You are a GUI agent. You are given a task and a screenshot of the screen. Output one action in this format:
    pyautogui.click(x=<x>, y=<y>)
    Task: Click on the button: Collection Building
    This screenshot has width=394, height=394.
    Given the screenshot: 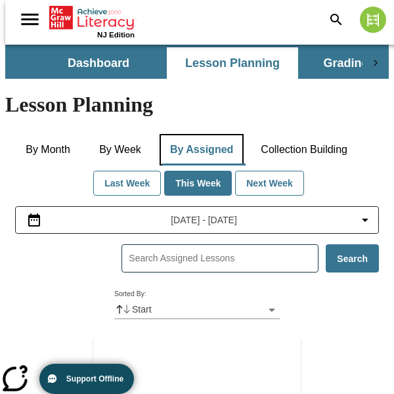 What is the action you would take?
    pyautogui.click(x=304, y=150)
    